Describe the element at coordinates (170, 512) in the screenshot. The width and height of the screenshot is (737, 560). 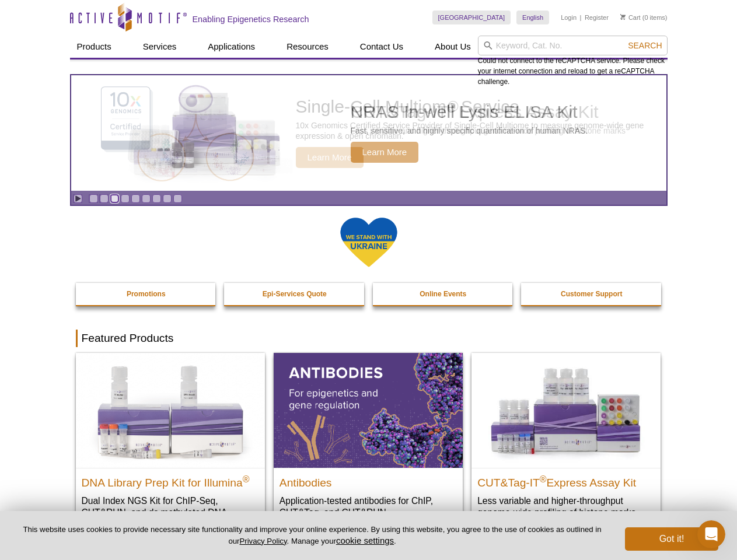
I see `p: Dual Index NGS Kit for ChIP-Seq, CUT&RUN, and ds methylated DNA assays.` at that location.